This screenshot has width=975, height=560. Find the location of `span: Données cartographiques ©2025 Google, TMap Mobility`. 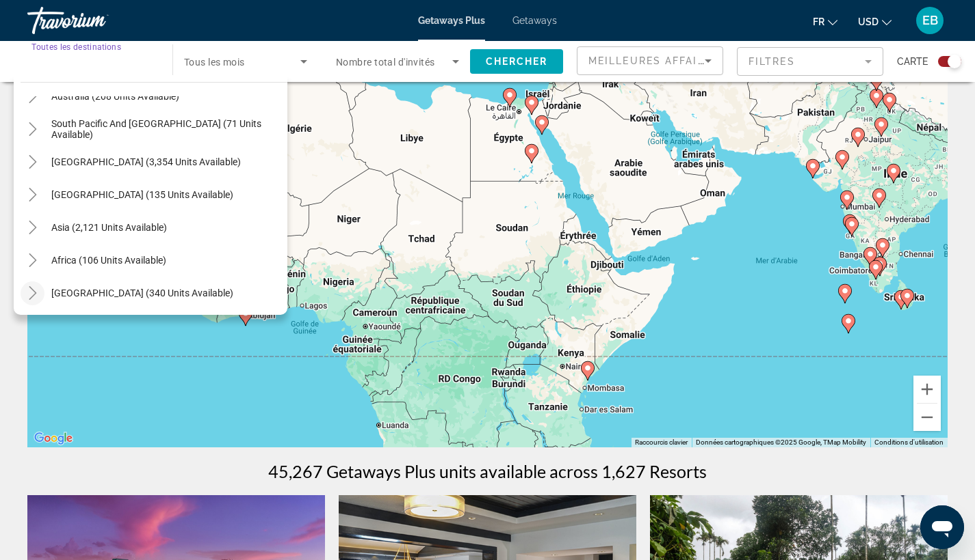

span: Données cartographiques ©2025 Google, TMap Mobility is located at coordinates (781, 442).